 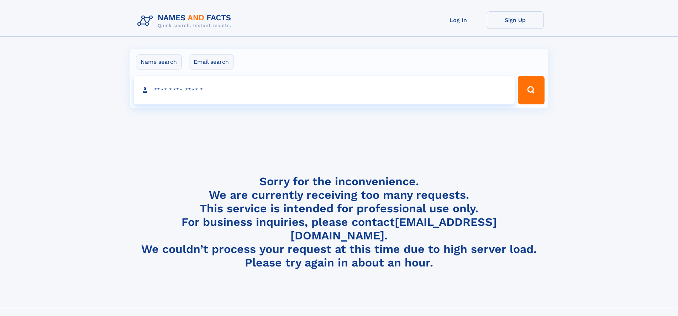 What do you see at coordinates (159, 62) in the screenshot?
I see `label: Name search` at bounding box center [159, 62].